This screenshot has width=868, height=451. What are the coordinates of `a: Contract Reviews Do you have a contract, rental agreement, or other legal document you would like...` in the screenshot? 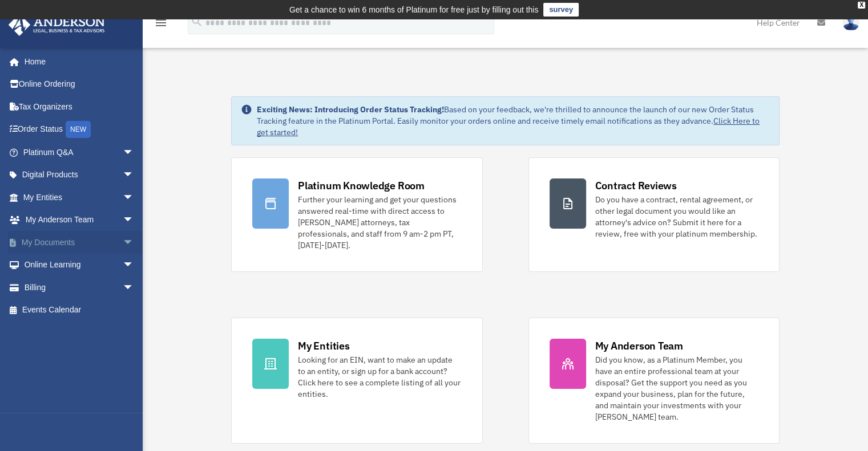 It's located at (654, 214).